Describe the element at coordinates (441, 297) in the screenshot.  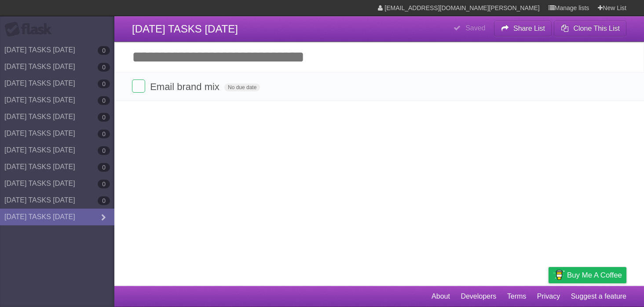
I see `a: About` at that location.